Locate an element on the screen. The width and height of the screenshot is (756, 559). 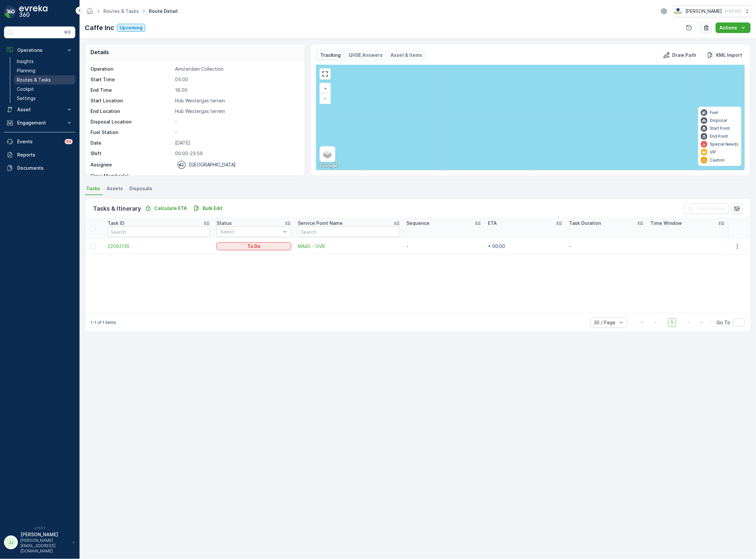
p: Select is located at coordinates (250, 232).